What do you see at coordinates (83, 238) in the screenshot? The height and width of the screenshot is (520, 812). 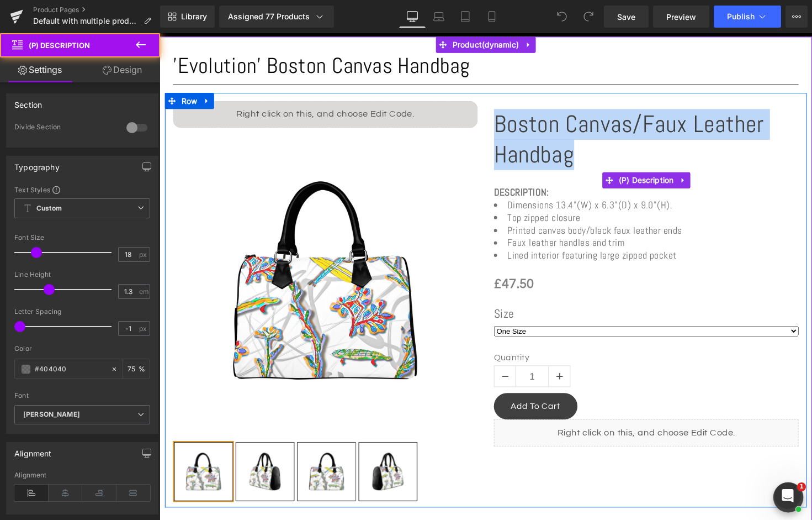 I see `div: Font Size` at bounding box center [83, 238].